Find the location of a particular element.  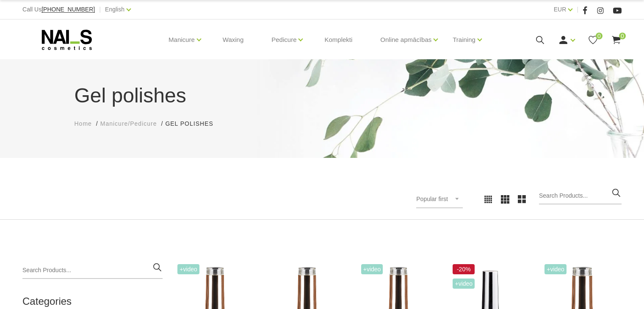

div: Call Us is located at coordinates (58, 9).